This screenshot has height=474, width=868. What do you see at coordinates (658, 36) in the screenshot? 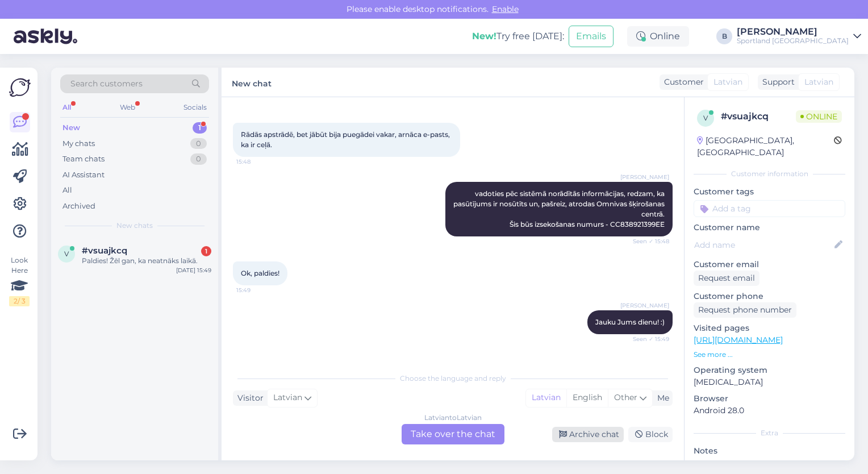
I see `div: Online` at bounding box center [658, 36].